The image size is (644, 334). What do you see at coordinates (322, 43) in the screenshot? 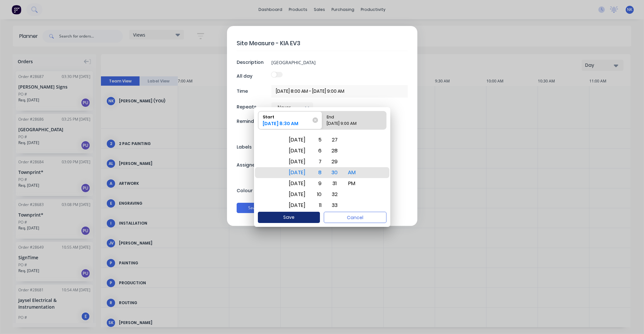
I see `textarea: Site Measure - KIA EV3` at bounding box center [322, 43].